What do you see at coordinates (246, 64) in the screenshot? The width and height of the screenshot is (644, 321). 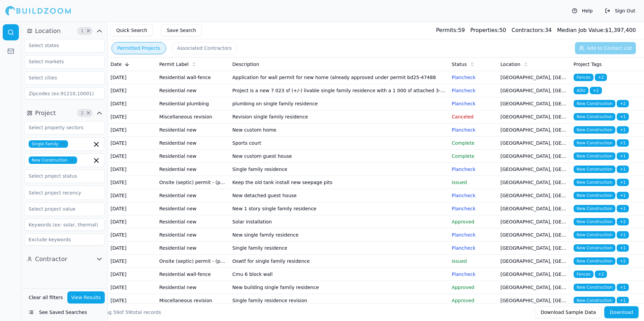 I see `span: Description` at bounding box center [246, 64].